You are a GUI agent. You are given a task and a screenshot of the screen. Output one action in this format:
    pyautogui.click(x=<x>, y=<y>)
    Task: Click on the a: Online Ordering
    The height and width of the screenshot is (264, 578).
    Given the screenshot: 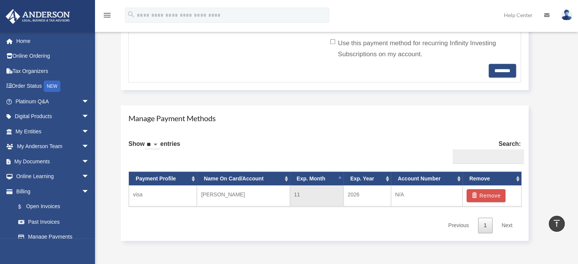 What is the action you would take?
    pyautogui.click(x=53, y=56)
    